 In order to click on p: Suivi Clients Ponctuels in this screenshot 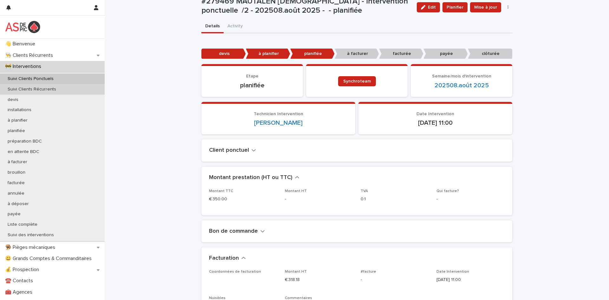, I will do `click(30, 79)`.